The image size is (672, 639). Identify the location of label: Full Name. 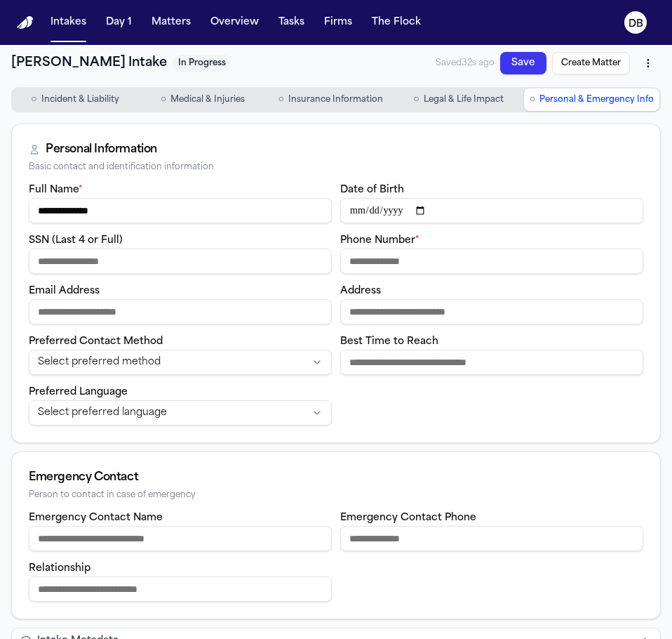
(55, 189).